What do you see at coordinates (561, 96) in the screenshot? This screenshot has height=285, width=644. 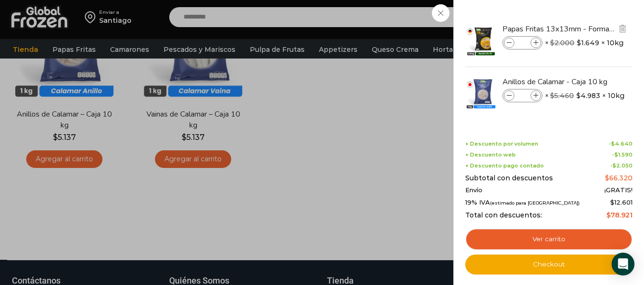 I see `bdi: 5.460` at bounding box center [561, 96].